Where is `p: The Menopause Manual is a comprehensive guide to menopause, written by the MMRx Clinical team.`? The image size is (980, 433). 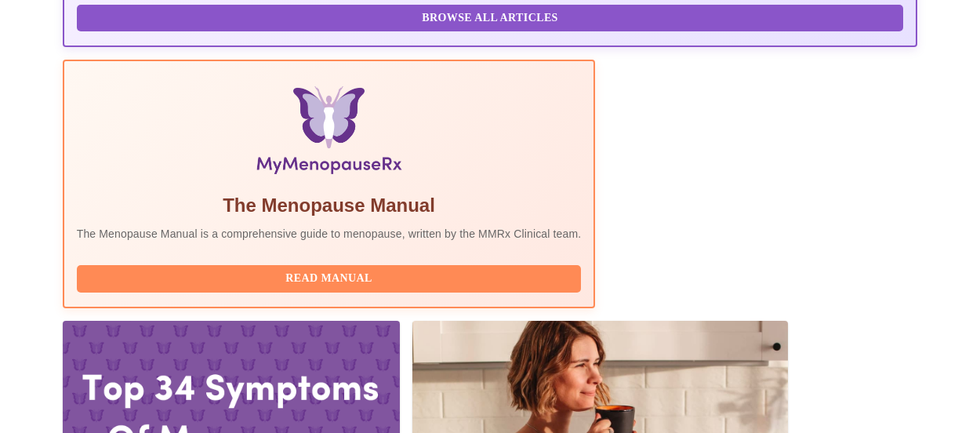
p: The Menopause Manual is a comprehensive guide to menopause, written by the MMRx Clinical team. is located at coordinates (329, 234).